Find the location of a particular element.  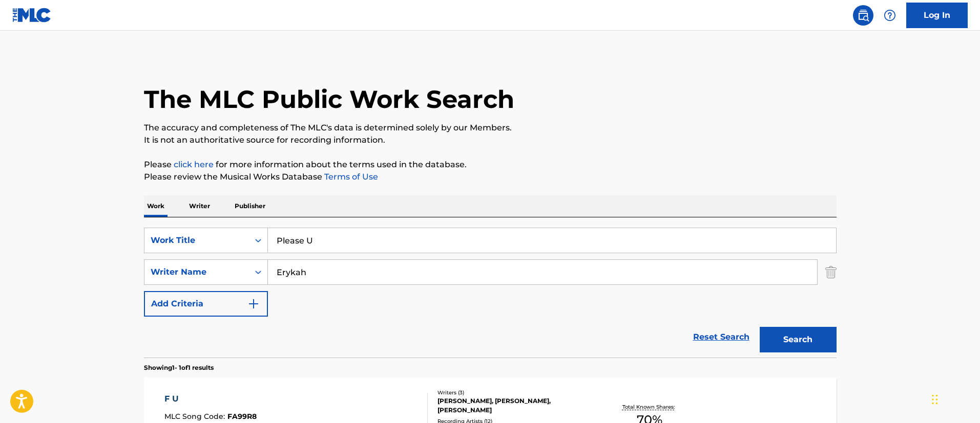

a: Public Search is located at coordinates (863, 15).